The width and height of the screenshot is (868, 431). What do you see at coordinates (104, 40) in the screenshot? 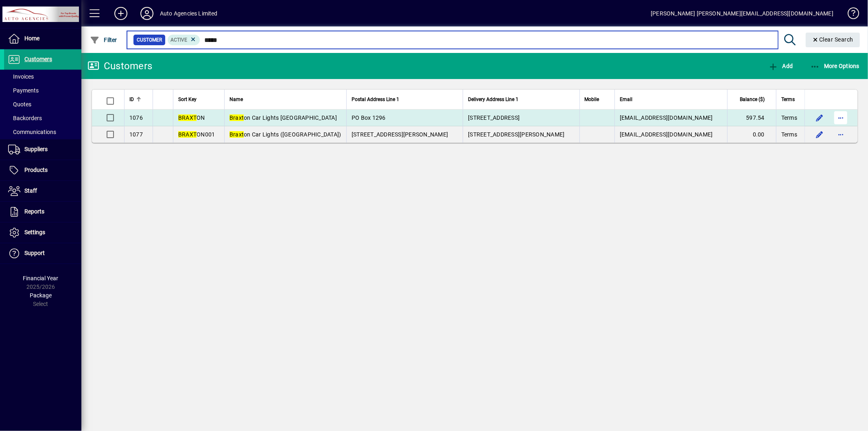
I see `span: Filter` at bounding box center [104, 40].